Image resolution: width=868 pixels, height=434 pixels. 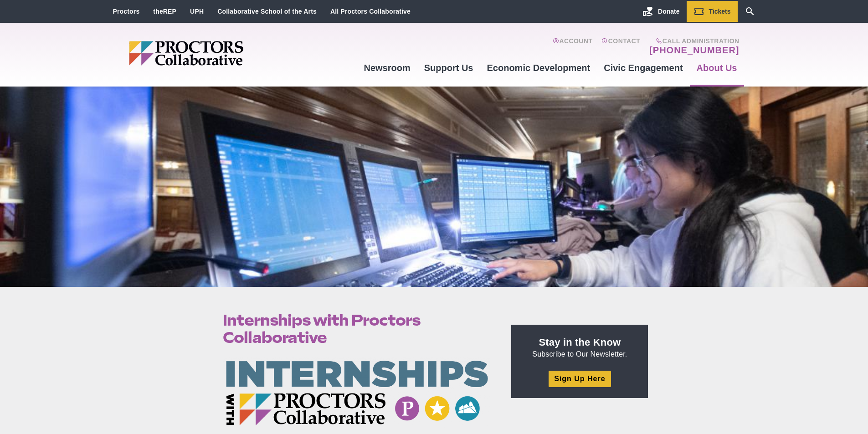 I want to click on a: Sign Up Here, so click(x=579, y=379).